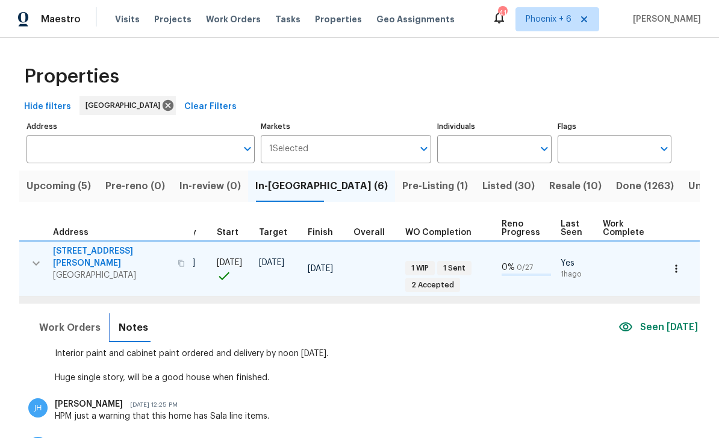 This screenshot has height=438, width=719. Describe the element at coordinates (548, 19) in the screenshot. I see `span: Phoenix + 6` at that location.